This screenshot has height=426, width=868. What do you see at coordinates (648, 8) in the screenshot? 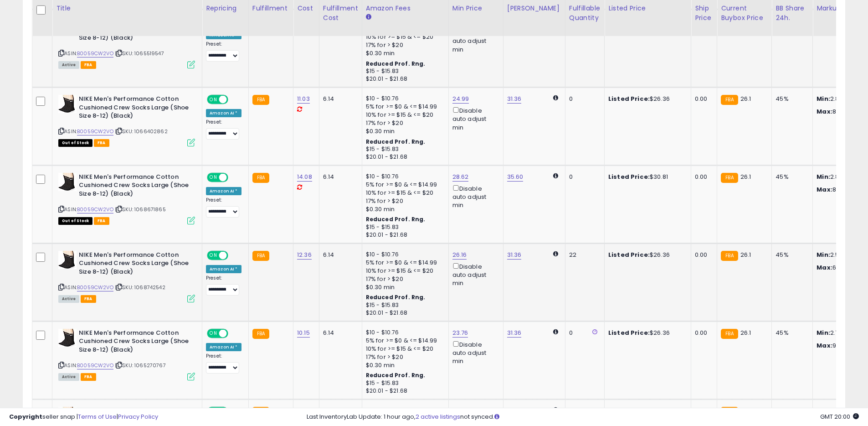
I see `div: Listed Price` at bounding box center [648, 8].